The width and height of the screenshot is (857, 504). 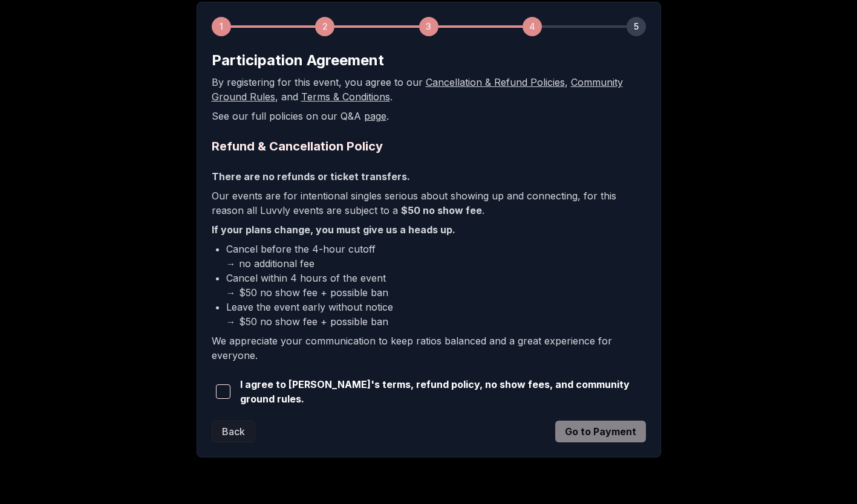 I want to click on p: There are no refunds or ticket transfers., so click(x=428, y=176).